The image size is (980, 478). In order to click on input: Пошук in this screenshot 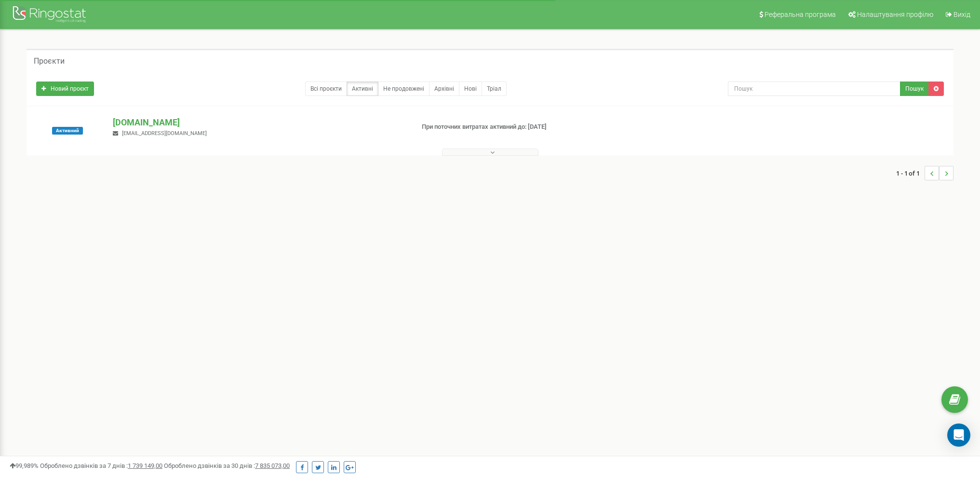, I will do `click(814, 89)`.